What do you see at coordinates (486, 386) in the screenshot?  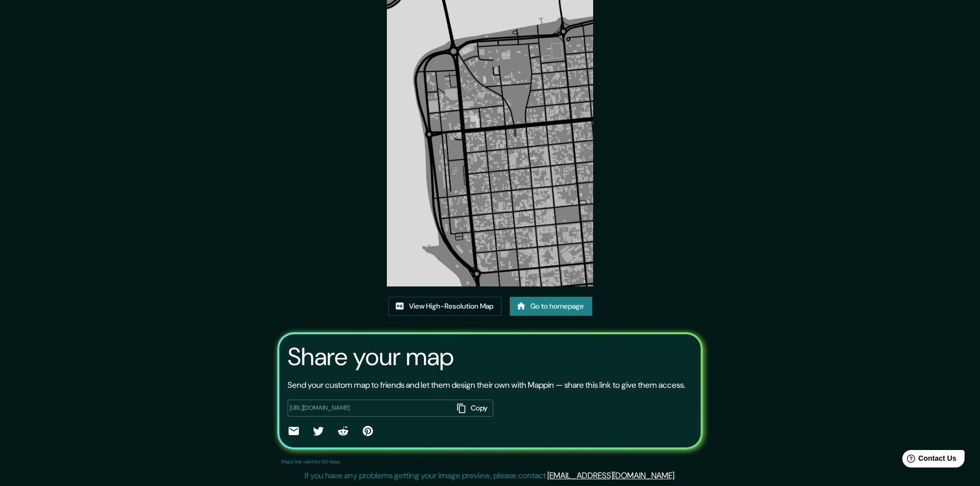 I see `p: Send your custom map to friends and let them design their own with Mappin — share this link to gi...` at bounding box center [486, 386].